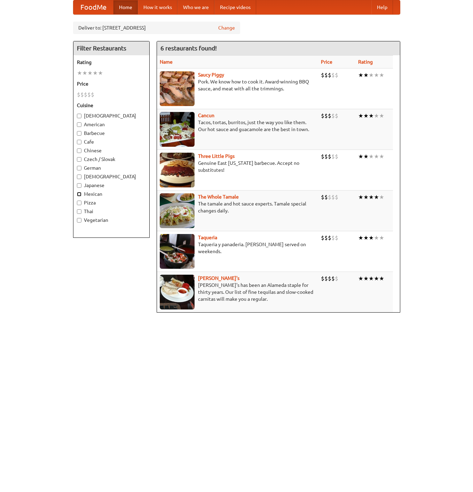  Describe the element at coordinates (111, 105) in the screenshot. I see `h5: Cuisine` at that location.